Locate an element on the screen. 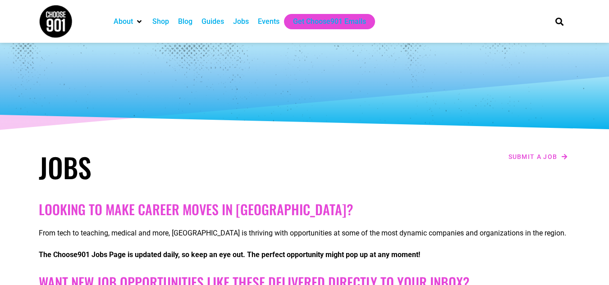 This screenshot has height=285, width=609. a: Jobs is located at coordinates (241, 22).